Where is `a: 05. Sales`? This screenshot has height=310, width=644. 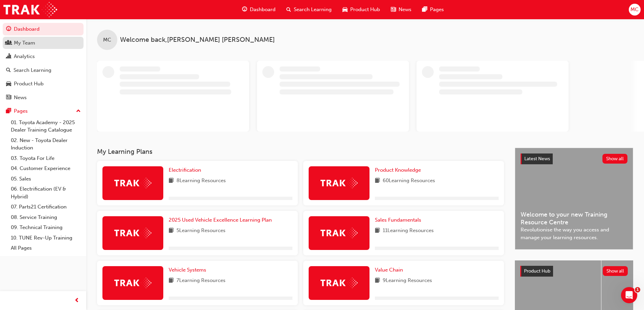 a: 05. Sales is located at coordinates (45, 179).